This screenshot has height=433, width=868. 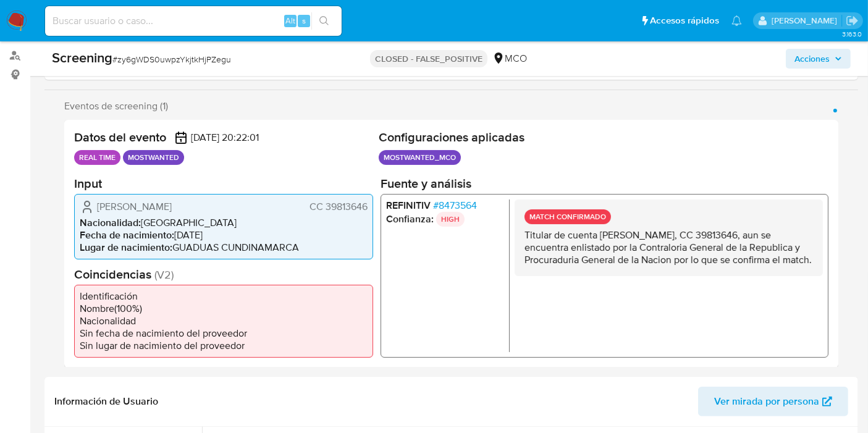 I want to click on input: Buscar usuario o caso..., so click(x=193, y=21).